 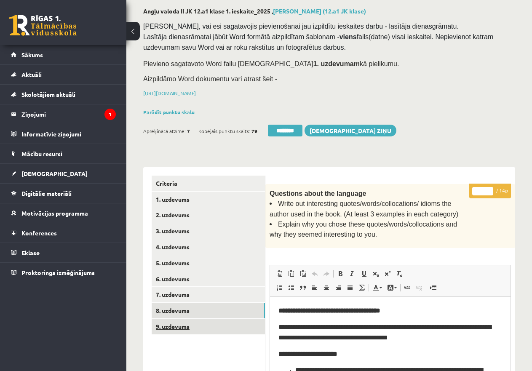 What do you see at coordinates (489, 191) in the screenshot?
I see `p: / 14p` at bounding box center [489, 191].